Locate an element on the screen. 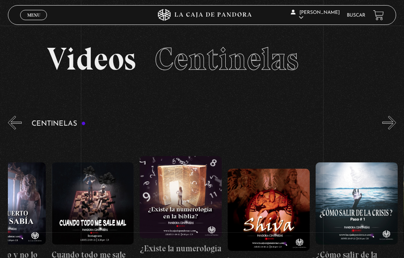 The image size is (404, 258). button: Previous is located at coordinates (15, 122).